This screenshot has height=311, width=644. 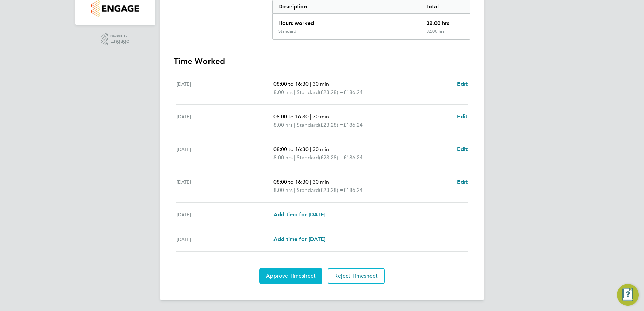 What do you see at coordinates (120, 36) in the screenshot?
I see `span: Powered by` at bounding box center [120, 36].